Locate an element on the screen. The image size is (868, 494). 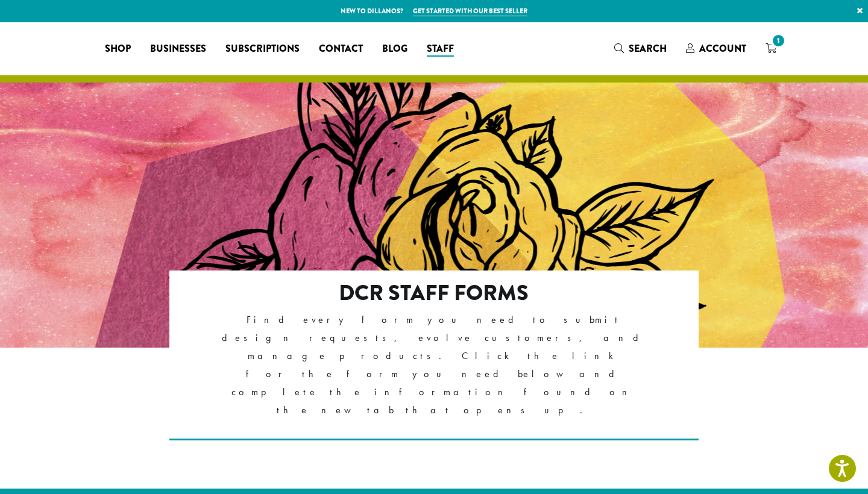
a: Staff is located at coordinates (440, 49).